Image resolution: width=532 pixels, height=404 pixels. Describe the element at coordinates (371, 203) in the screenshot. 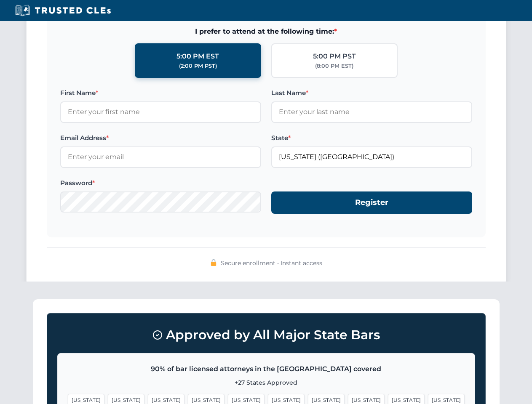

I see `button: Register` at that location.